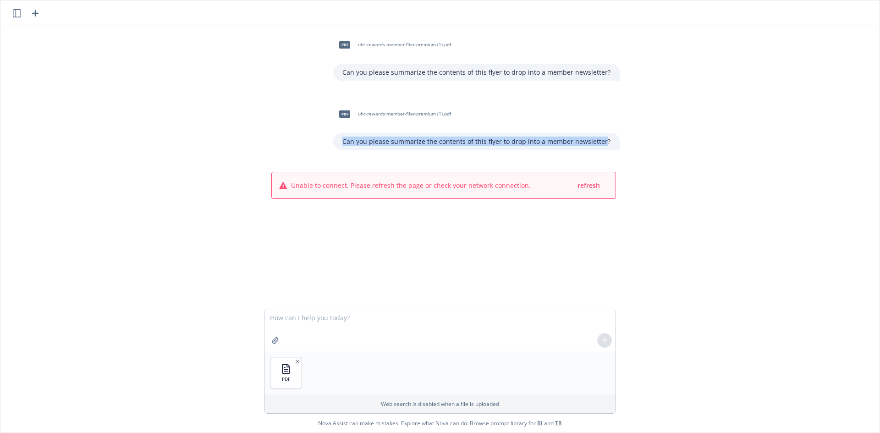 The image size is (880, 433). Describe the element at coordinates (286, 379) in the screenshot. I see `span: PDF` at that location.